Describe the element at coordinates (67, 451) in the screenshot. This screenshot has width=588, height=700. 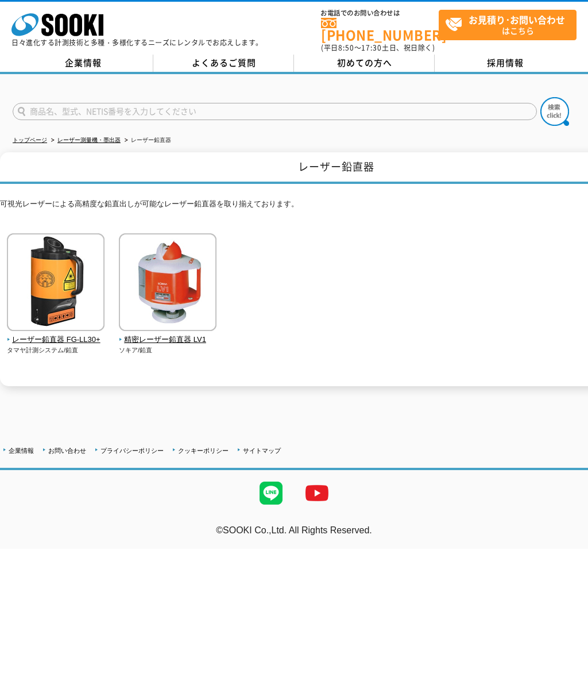
I see `a: お問い合わせ` at that location.